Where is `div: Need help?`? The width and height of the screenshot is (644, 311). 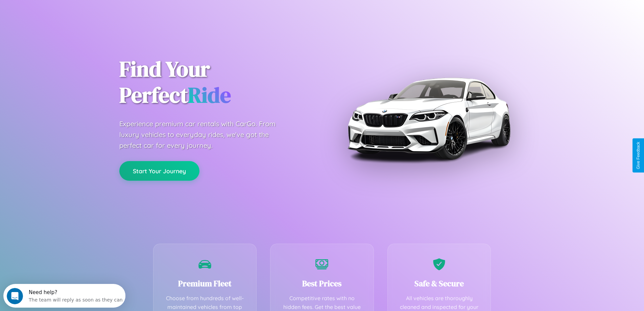 div: Need help? is located at coordinates (72, 9).